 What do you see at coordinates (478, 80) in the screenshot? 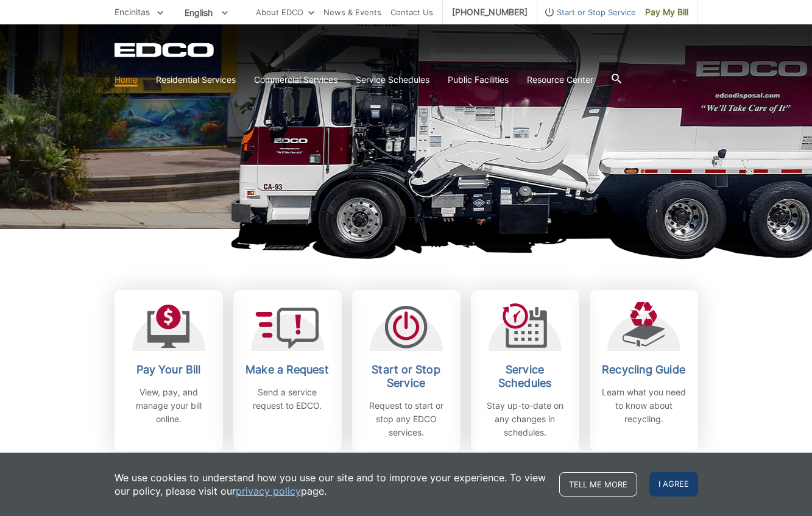
I see `a: Public Facilities` at bounding box center [478, 80].